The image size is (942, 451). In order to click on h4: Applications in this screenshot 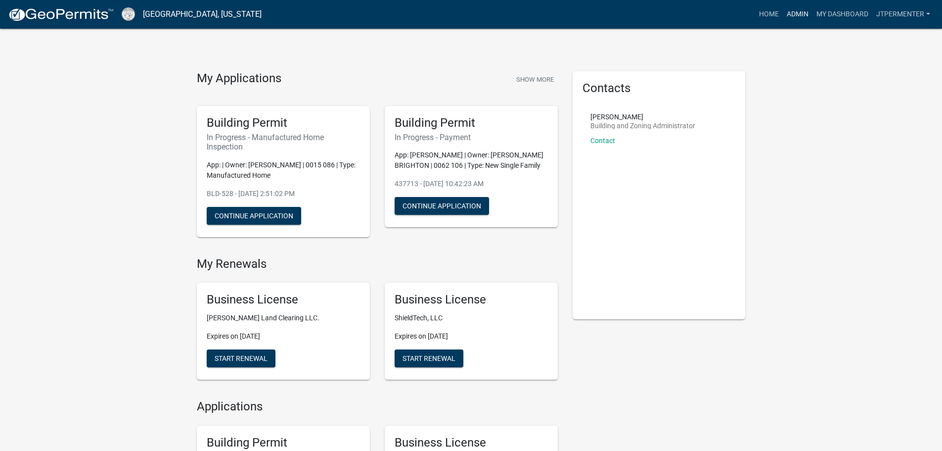, I will do `click(377, 406)`.